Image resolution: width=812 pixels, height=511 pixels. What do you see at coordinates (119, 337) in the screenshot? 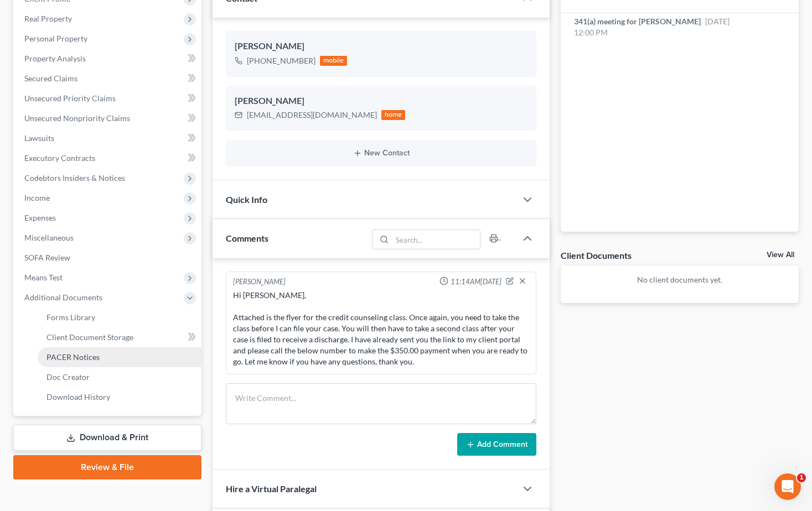
I see `a: Client Document Storage` at bounding box center [119, 337].